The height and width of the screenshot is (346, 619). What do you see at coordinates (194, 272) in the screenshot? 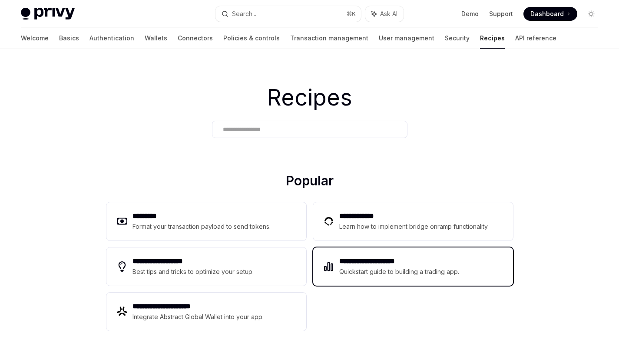
I see `div: Best tips and tricks to optimize your setup.` at bounding box center [194, 272].